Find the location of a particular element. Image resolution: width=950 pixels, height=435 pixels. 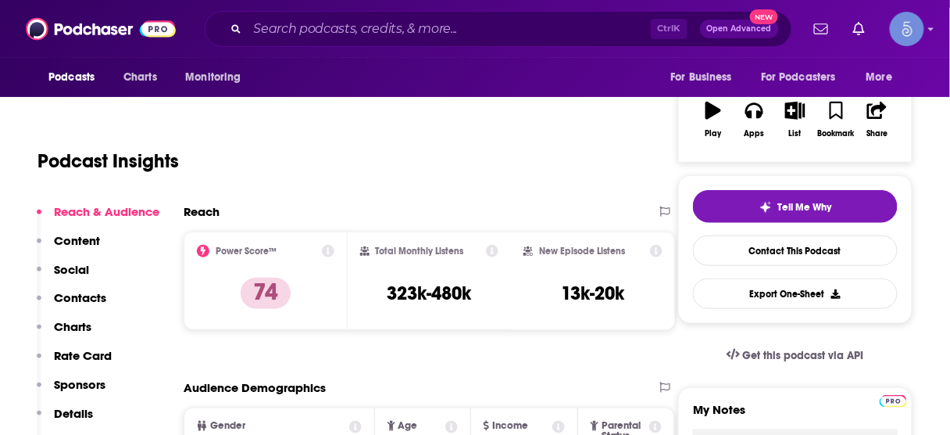

span: Logged in as Spiral5-G1 is located at coordinates (907, 29).